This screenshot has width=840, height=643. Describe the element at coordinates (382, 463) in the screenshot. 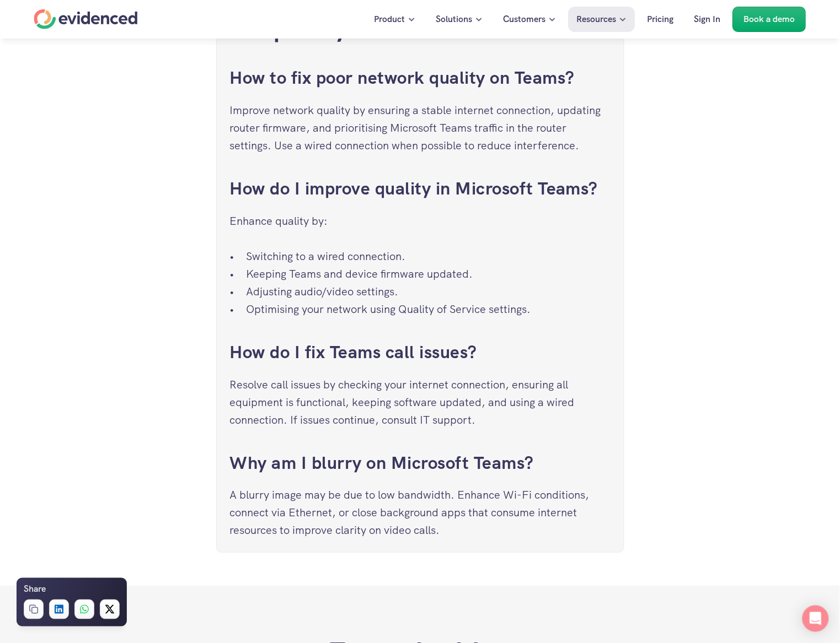

I see `a: Why am I blurry on Microsoft Teams?` at that location.